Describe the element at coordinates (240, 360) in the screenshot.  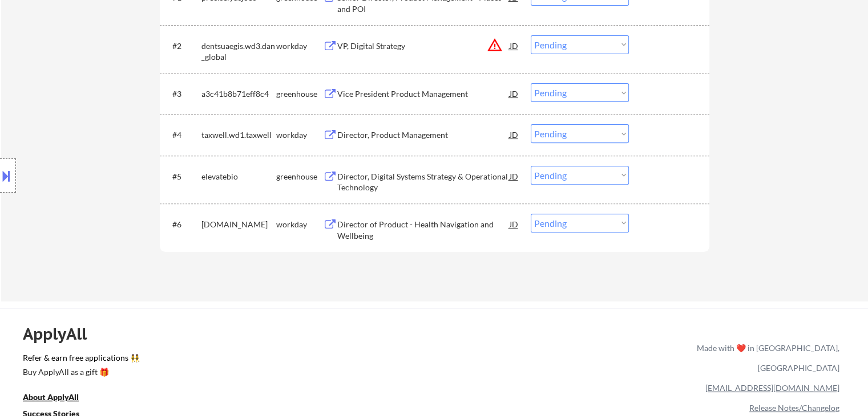
I see `a: Refer & earn free applications 👯‍♀️` at that location.